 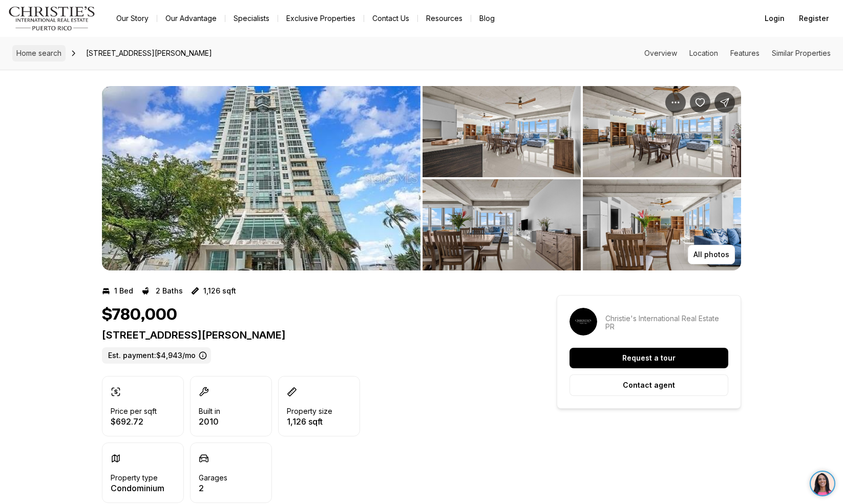 What do you see at coordinates (814, 19) in the screenshot?
I see `span: Register` at bounding box center [814, 19].